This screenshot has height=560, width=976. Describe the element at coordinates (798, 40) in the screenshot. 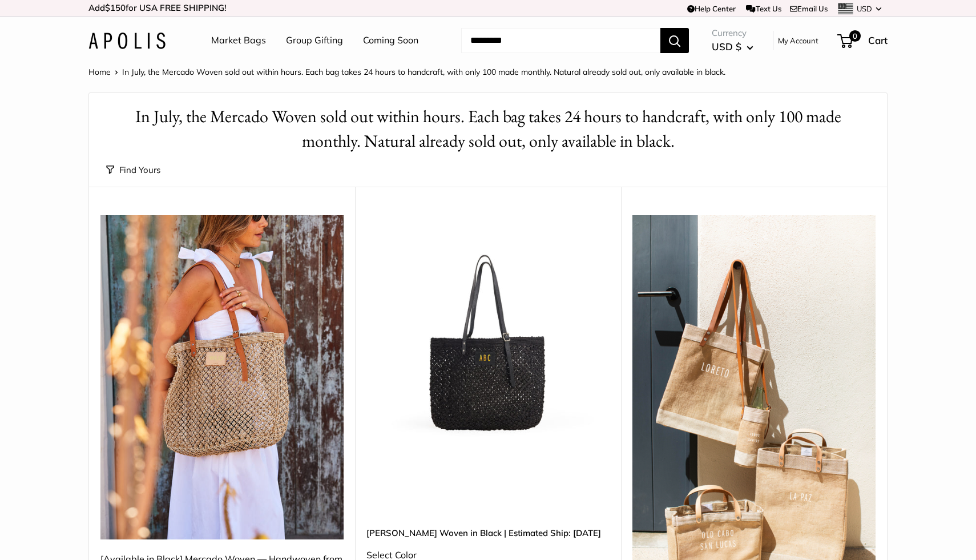

I see `a: My Account` at that location.